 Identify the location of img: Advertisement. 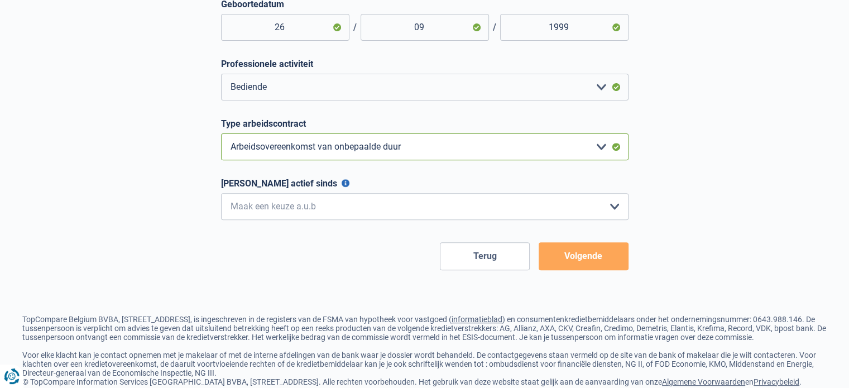
(3, 3).